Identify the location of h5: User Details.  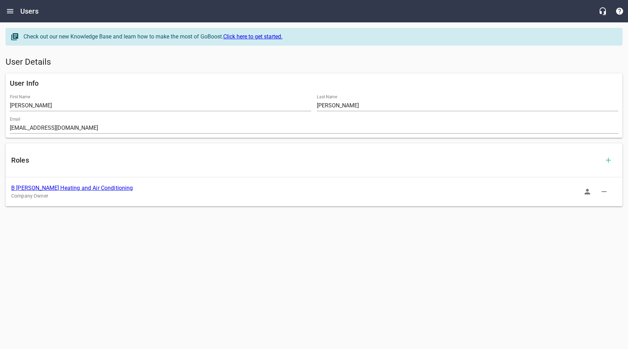
(314, 62).